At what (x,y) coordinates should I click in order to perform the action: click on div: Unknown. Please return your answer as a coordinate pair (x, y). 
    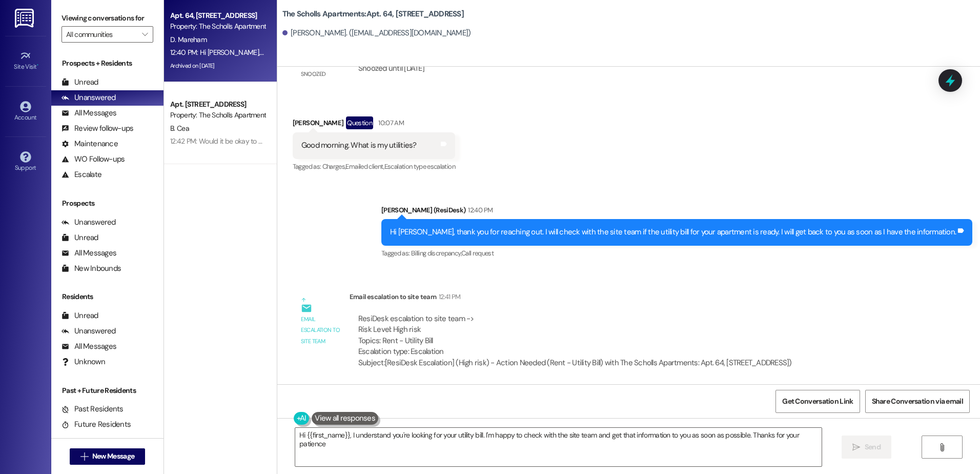
    Looking at the image, I should click on (83, 361).